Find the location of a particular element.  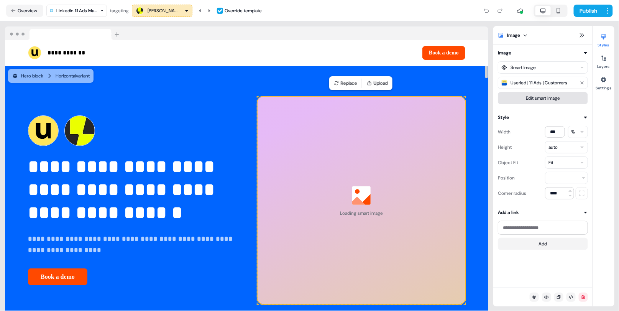

div: Style is located at coordinates (503, 117).